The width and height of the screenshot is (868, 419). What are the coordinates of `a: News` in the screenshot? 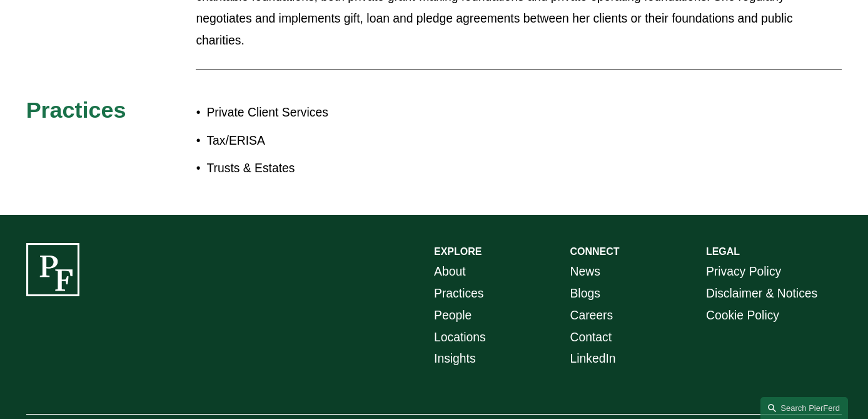 It's located at (585, 272).